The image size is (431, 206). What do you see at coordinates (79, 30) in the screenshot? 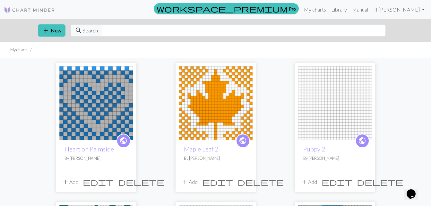
I see `span: search` at bounding box center [79, 30].